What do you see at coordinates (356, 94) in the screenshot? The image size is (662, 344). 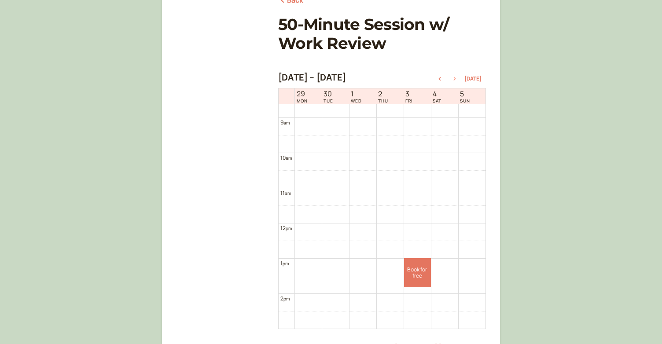 I see `span: 1` at bounding box center [356, 94].